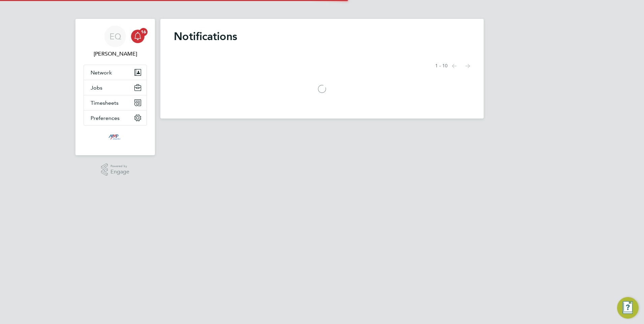 The image size is (644, 324). I want to click on a: 16, so click(138, 36).